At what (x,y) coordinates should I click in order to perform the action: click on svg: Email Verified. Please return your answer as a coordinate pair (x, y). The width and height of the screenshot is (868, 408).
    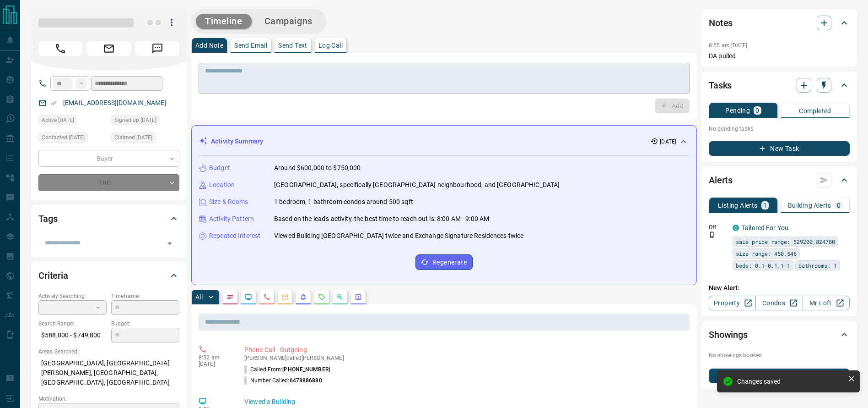
    Looking at the image, I should click on (54, 103).